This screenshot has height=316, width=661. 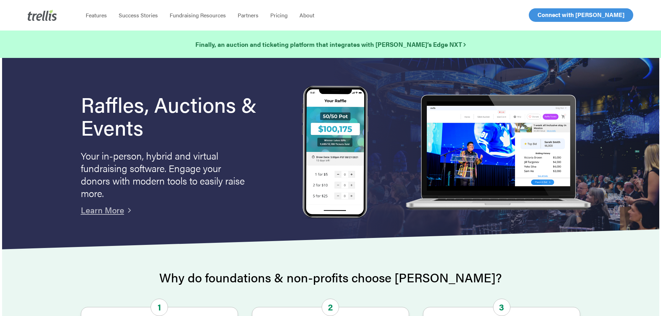 What do you see at coordinates (102, 210) in the screenshot?
I see `a: Learn More` at bounding box center [102, 210].